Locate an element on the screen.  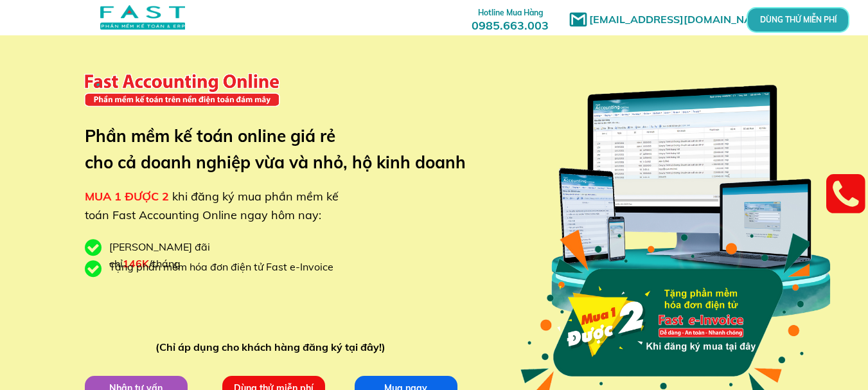
div: Tặng phần mềm hóa đơn điện tử Fast e-Invoice is located at coordinates (226, 267).